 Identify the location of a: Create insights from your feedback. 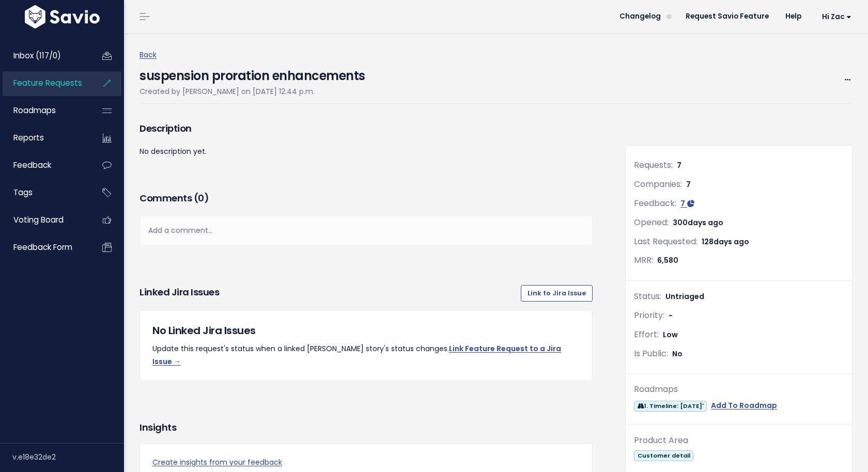
(365, 462).